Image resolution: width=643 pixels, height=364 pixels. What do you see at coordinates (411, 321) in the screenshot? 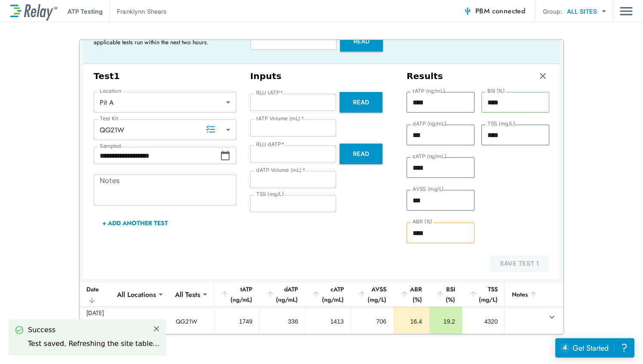
I see `div: 16.4` at bounding box center [411, 321].